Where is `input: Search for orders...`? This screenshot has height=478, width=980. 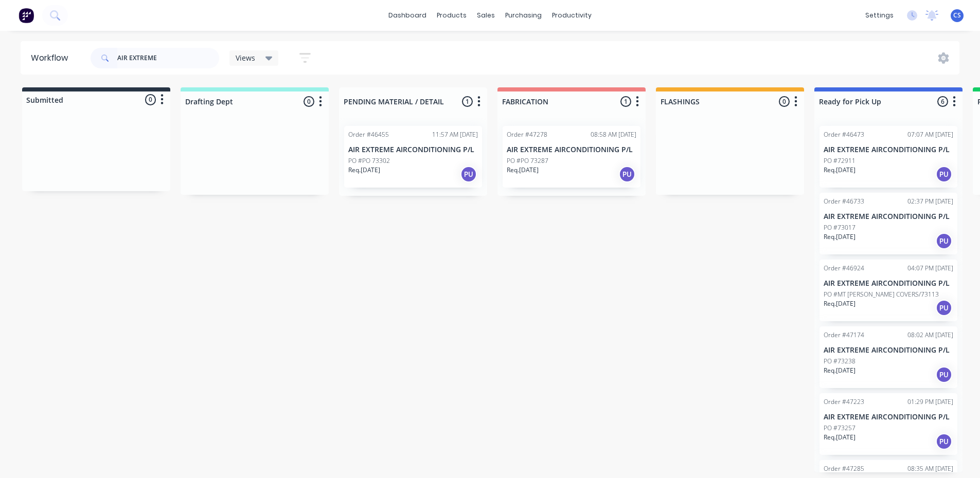 input: Search for orders... is located at coordinates (168, 58).